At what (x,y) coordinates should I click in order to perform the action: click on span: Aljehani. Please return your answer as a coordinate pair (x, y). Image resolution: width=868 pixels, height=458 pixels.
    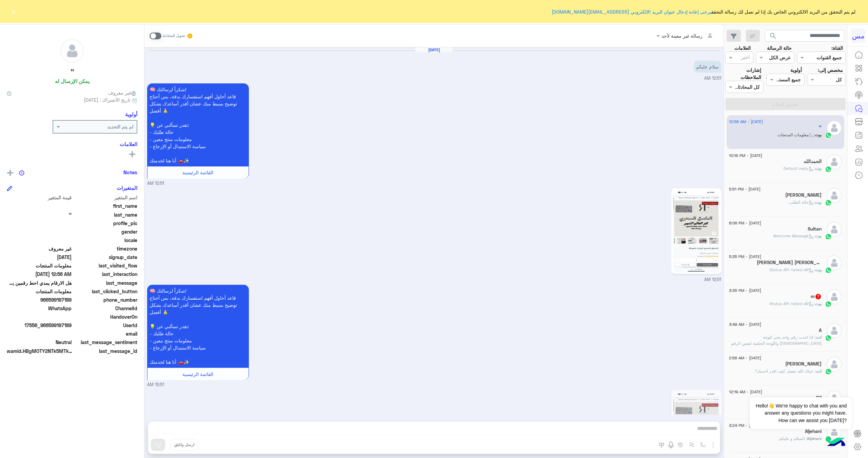
    Looking at the image, I should click on (814, 439).